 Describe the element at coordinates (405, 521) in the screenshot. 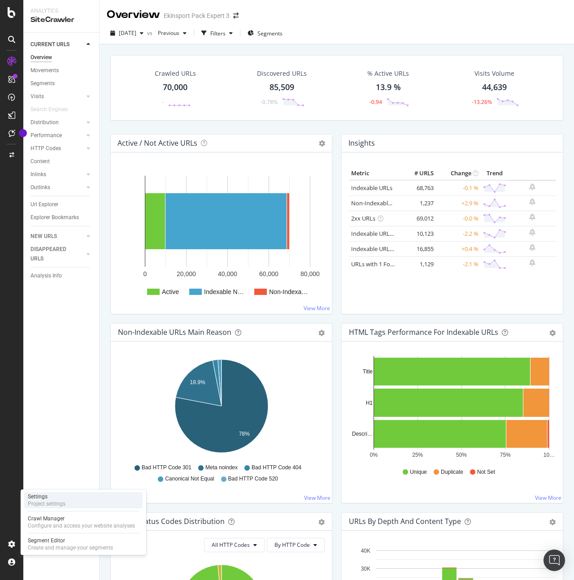

I see `div: URLs by Depth and Content Type` at that location.